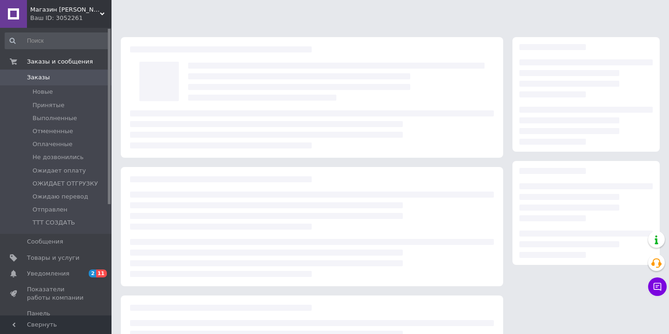 The height and width of the screenshot is (334, 669). I want to click on span: Ожидает оплату, so click(59, 171).